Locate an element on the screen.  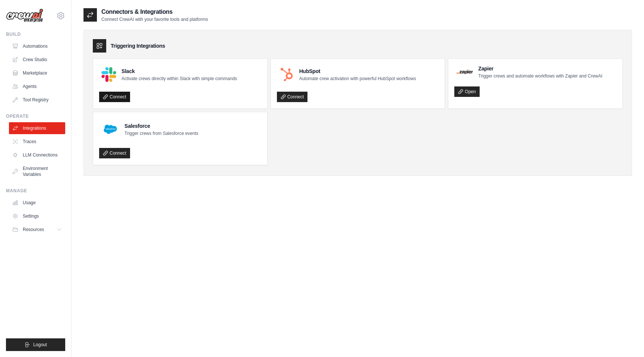
div: Manage is located at coordinates (36, 191).